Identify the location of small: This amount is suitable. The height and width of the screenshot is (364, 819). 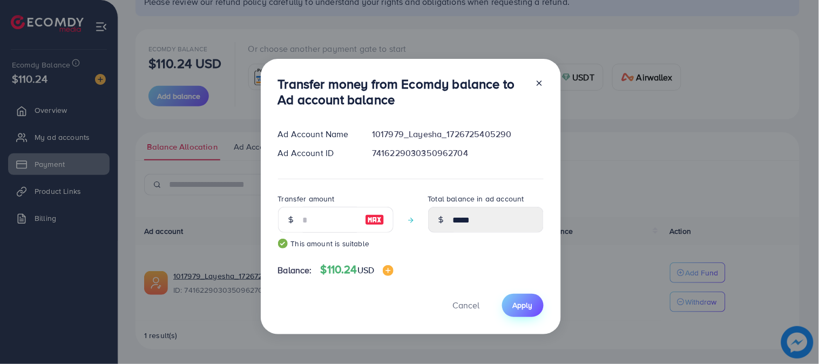
(336, 243).